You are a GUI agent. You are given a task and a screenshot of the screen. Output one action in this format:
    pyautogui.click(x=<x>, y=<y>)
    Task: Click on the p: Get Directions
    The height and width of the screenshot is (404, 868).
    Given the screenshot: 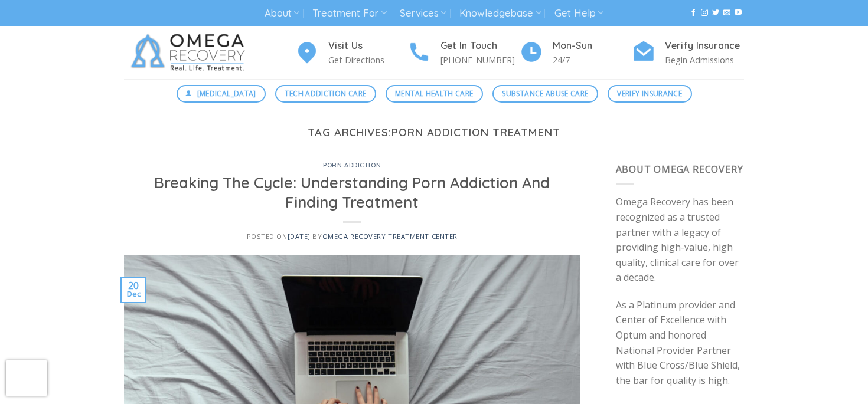 What is the action you would take?
    pyautogui.click(x=368, y=59)
    